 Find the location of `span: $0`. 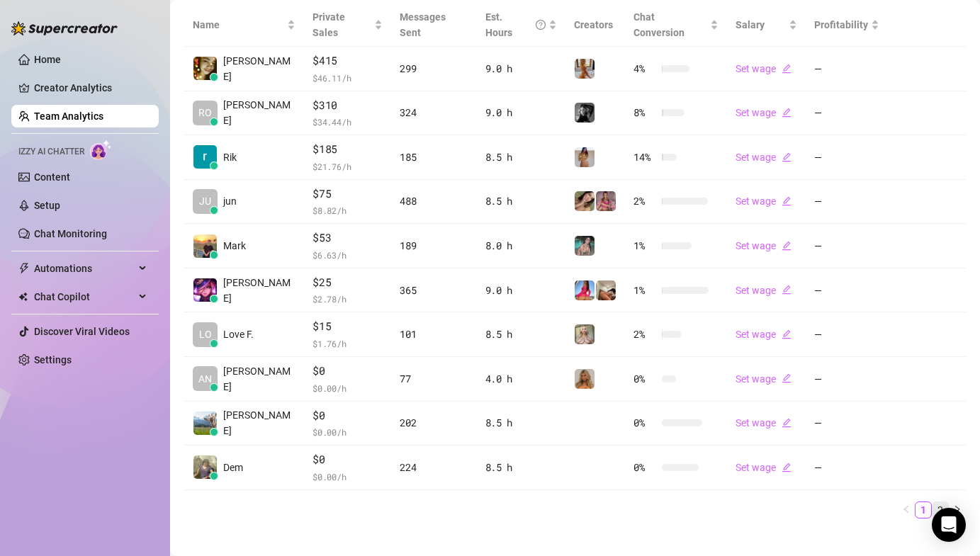

span: $0 is located at coordinates (347, 371).